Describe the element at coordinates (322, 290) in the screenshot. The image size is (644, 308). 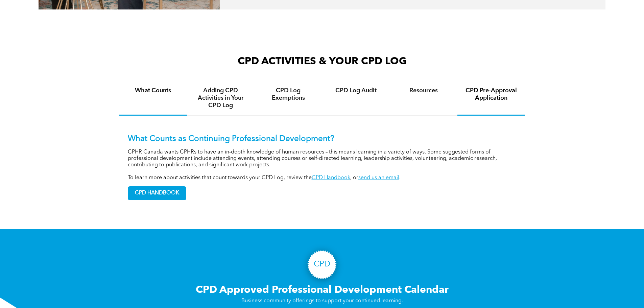
I see `span: CPD Approved Professional Development Calendar` at that location.